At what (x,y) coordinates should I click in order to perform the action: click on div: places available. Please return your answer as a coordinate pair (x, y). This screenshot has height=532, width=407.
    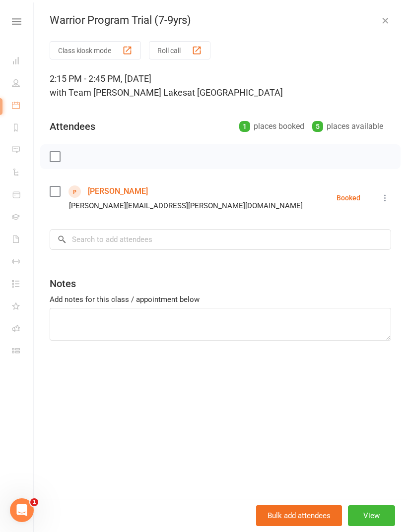
    Looking at the image, I should click on (347, 126).